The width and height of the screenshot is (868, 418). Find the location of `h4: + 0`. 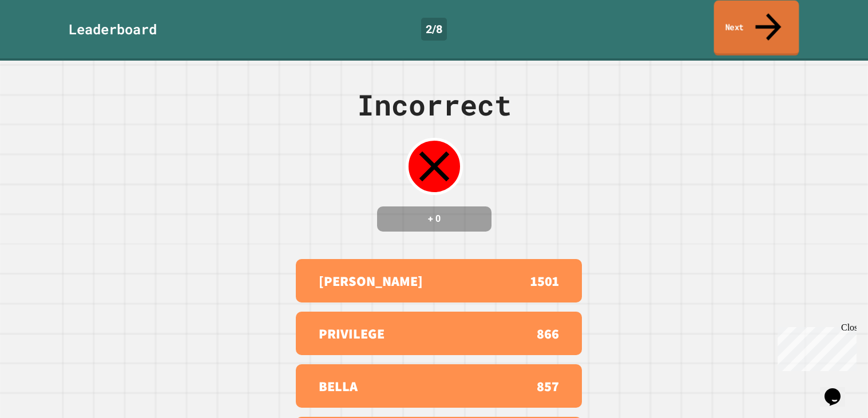

h4: + 0 is located at coordinates (434, 220).